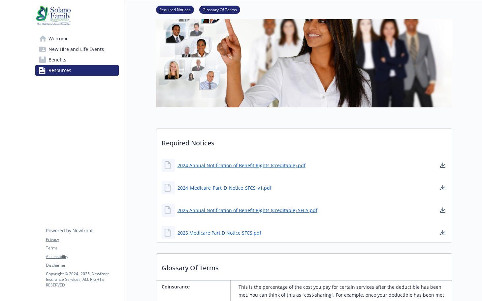 This screenshot has height=301, width=482. What do you see at coordinates (77, 60) in the screenshot?
I see `a: Benefits` at bounding box center [77, 60].